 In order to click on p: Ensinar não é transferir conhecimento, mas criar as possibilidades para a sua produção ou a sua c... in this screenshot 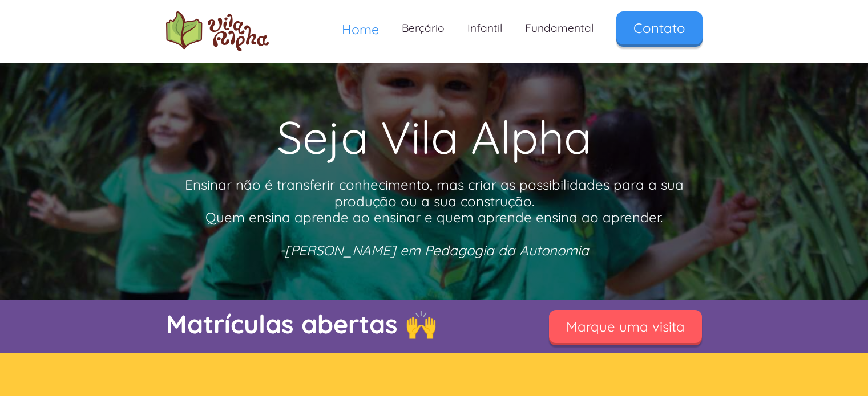, I will do `click(434, 218)`.